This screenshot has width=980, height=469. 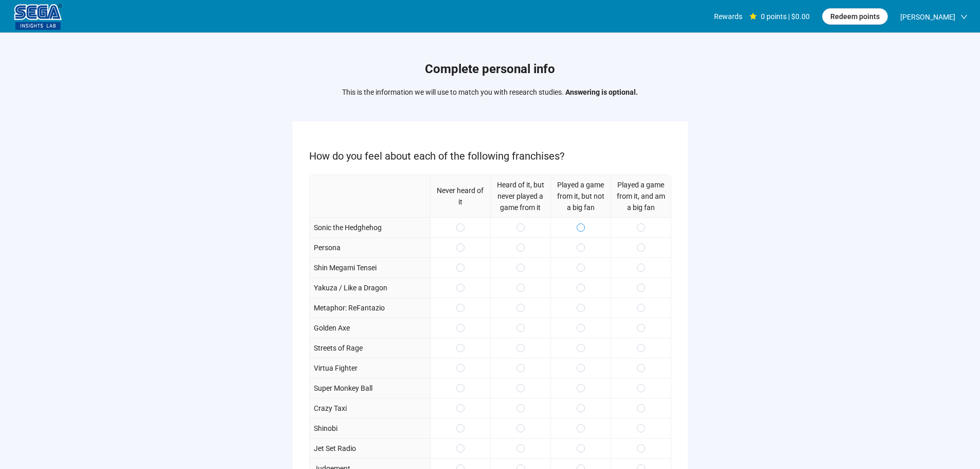 I want to click on span: down, so click(x=964, y=17).